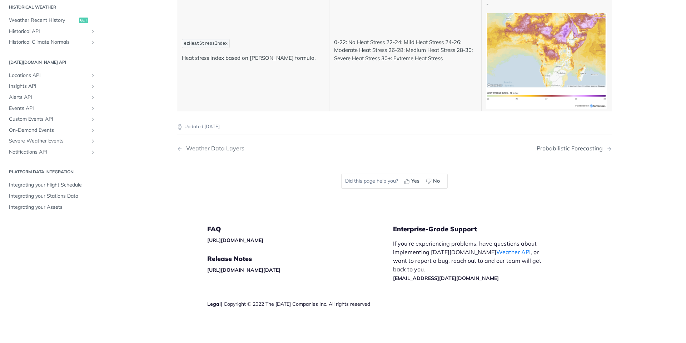 The image size is (686, 343). Describe the element at coordinates (49, 86) in the screenshot. I see `span: Insights API` at that location.